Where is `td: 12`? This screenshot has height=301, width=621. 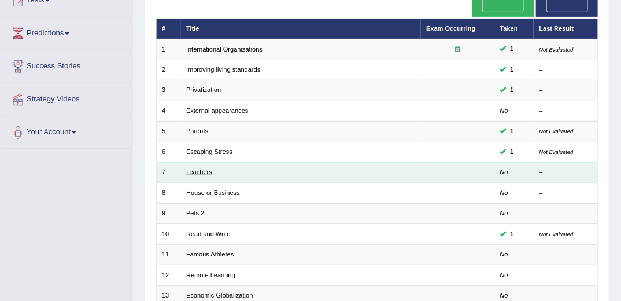 td: 12 is located at coordinates (168, 275).